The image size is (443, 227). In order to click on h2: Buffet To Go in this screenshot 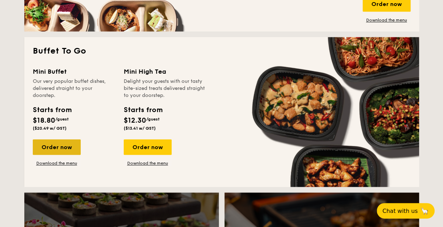, I will do `click(222, 51)`.